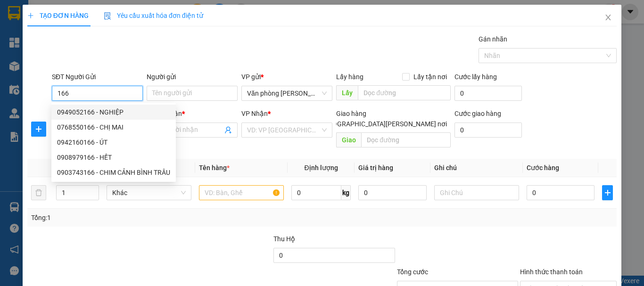 This screenshot has height=286, width=644. I want to click on button: Close, so click(608, 18).